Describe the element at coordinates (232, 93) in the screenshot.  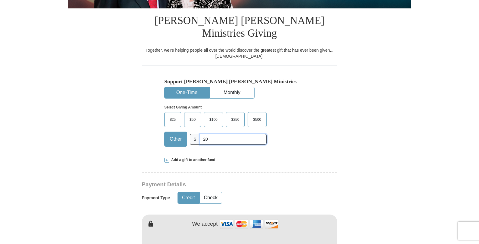
I see `button: Monthly` at that location.